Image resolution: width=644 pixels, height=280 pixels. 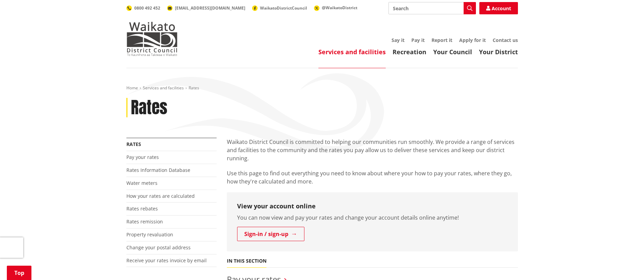 I want to click on a: Rates Information Database, so click(x=158, y=170).